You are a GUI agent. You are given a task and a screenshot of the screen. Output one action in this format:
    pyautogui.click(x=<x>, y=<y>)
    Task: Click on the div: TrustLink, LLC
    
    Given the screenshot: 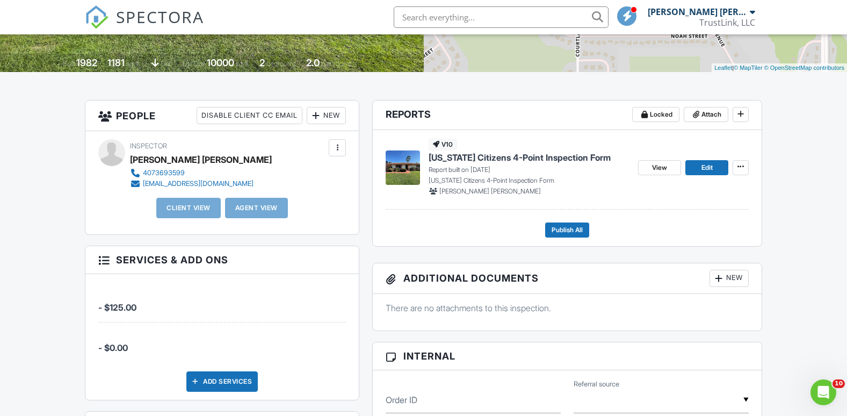 What is the action you would take?
    pyautogui.click(x=727, y=23)
    